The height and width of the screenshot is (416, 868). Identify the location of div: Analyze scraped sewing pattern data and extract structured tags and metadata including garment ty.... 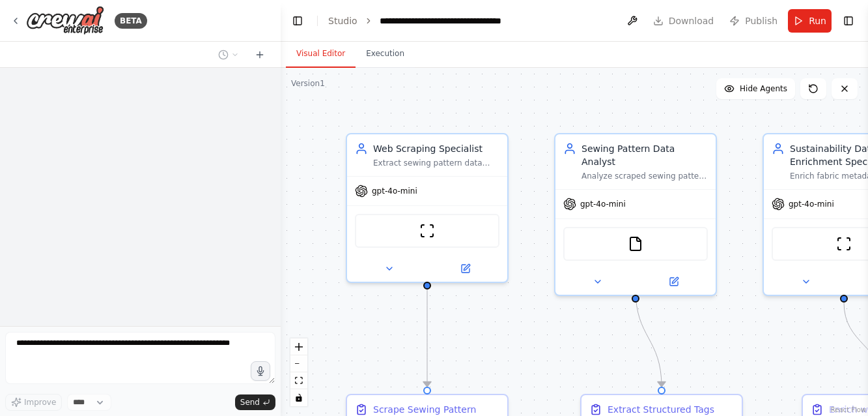
(645, 176).